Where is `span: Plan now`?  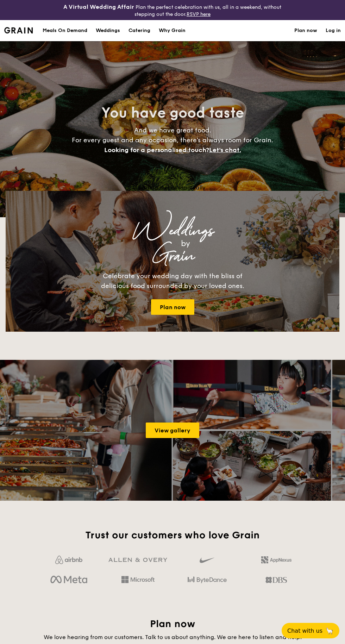 span: Plan now is located at coordinates (173, 624).